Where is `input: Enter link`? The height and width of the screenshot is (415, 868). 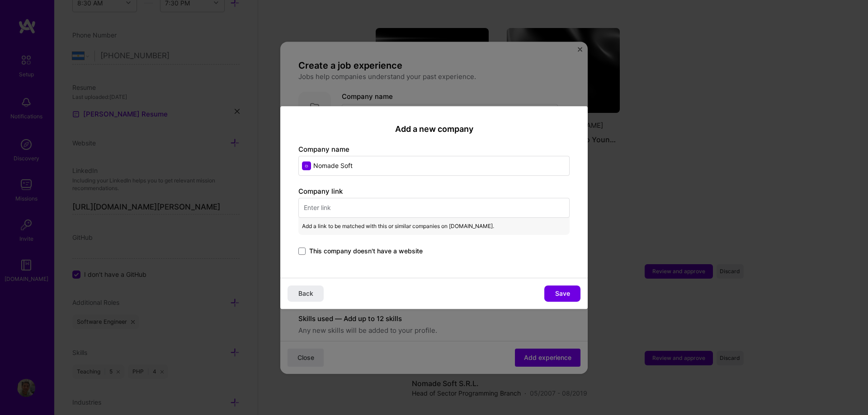
input: Enter link is located at coordinates (434, 208).